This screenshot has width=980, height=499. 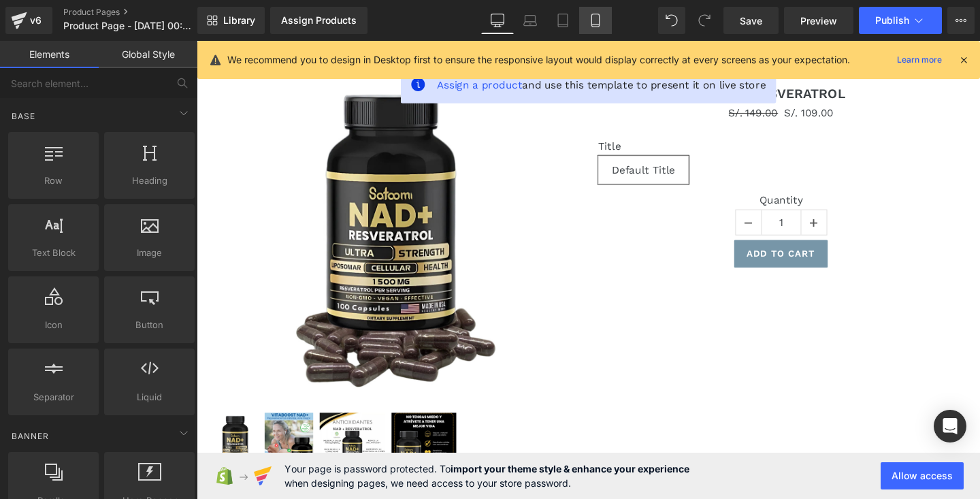 What do you see at coordinates (426, 46) in the screenshot?
I see `span: and use this template to present it on live store` at bounding box center [426, 46].